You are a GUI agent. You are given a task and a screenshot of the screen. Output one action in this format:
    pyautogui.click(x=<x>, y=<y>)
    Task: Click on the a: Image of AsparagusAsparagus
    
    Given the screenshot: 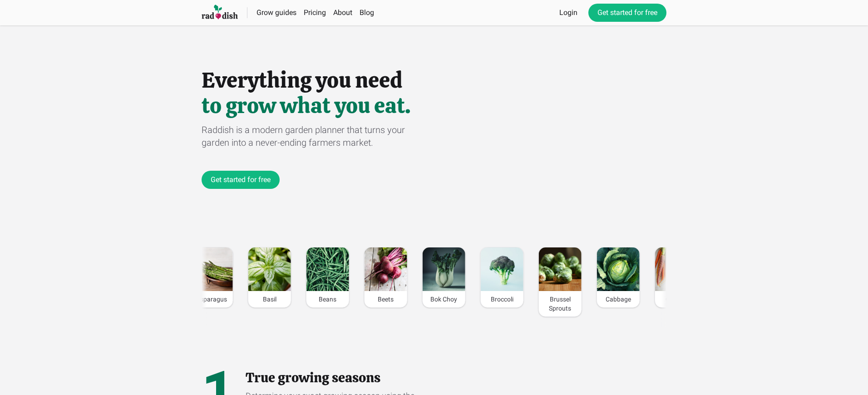 What is the action you would take?
    pyautogui.click(x=212, y=278)
    